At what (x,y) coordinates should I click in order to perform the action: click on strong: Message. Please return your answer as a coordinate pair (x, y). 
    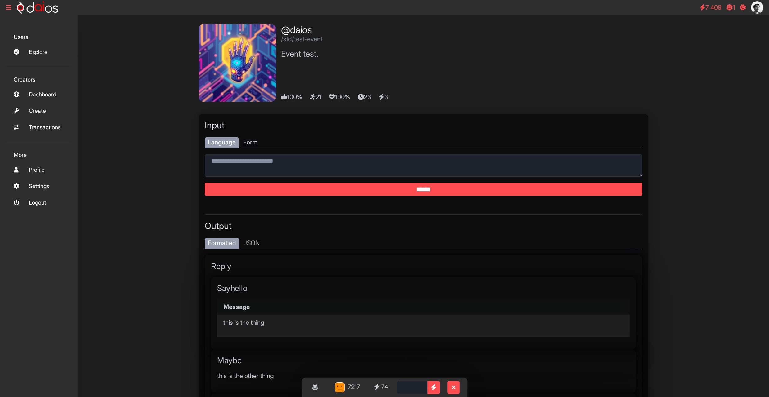
    Looking at the image, I should click on (236, 307).